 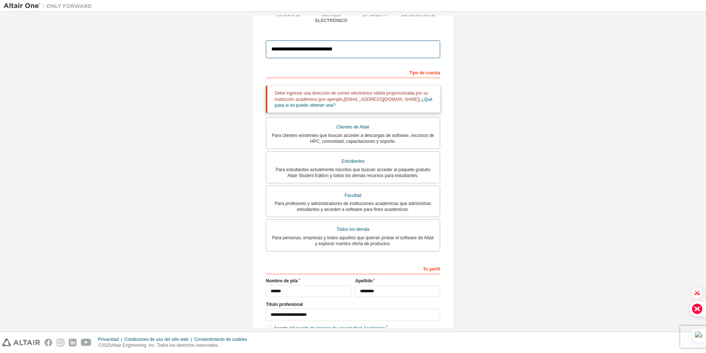 What do you see at coordinates (108, 339) in the screenshot?
I see `font: Privacidad` at bounding box center [108, 339].